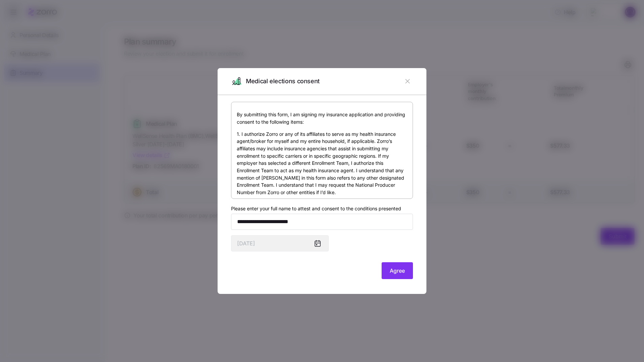 The image size is (644, 362). Describe the element at coordinates (280, 244) in the screenshot. I see `input: MM/DD/YYYY` at that location.